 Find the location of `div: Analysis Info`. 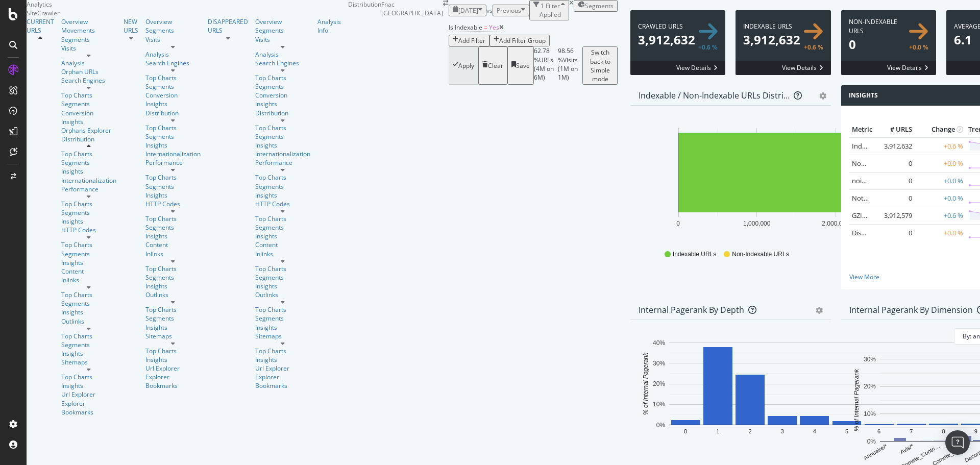

div: Analysis Info is located at coordinates (329, 26).